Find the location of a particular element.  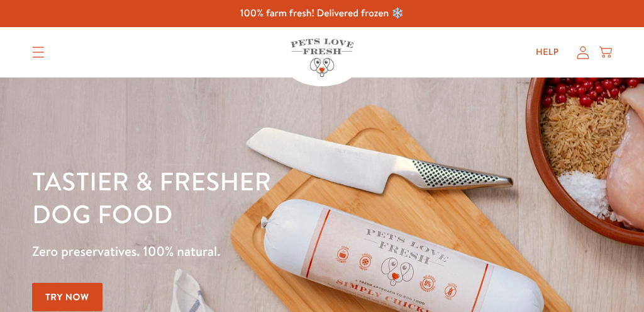

a: Try Now is located at coordinates (67, 297).